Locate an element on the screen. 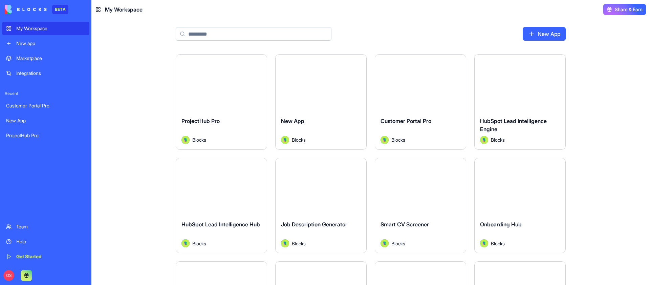 Image resolution: width=650 pixels, height=285 pixels. a: Team is located at coordinates (46, 226).